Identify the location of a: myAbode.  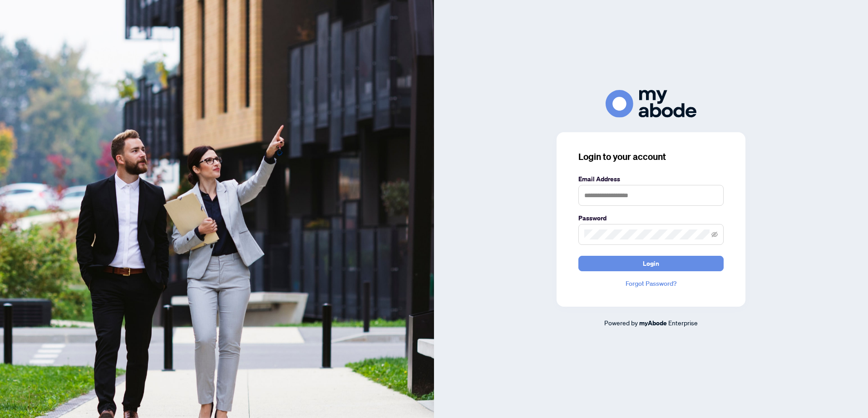
(653, 323).